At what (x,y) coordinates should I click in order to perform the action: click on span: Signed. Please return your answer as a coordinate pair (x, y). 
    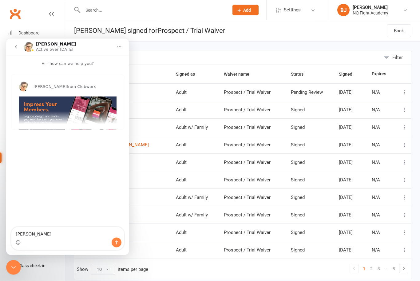
    Looking at the image, I should click on (349, 74).